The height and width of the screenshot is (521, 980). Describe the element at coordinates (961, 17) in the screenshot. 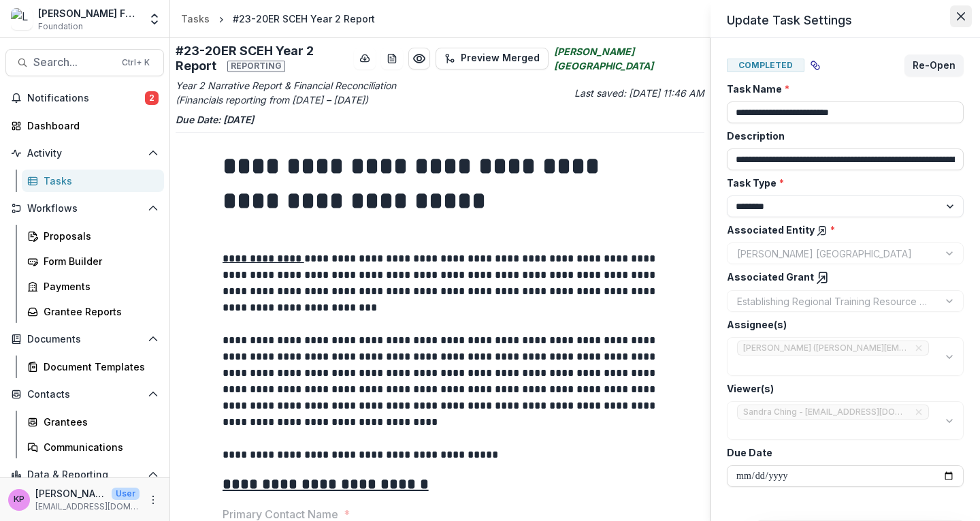

I see `button: Close` at that location.